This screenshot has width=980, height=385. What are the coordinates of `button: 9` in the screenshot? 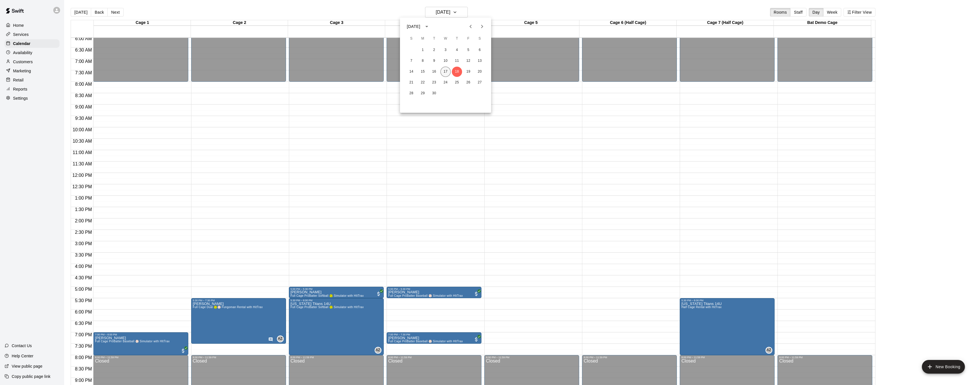 It's located at (434, 61).